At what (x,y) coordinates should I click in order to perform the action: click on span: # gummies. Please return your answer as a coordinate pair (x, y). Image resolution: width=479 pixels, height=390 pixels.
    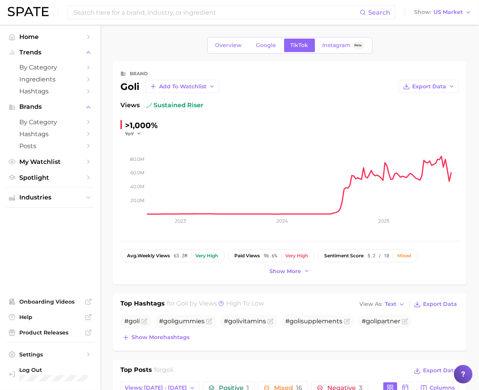
    Looking at the image, I should click on (182, 321).